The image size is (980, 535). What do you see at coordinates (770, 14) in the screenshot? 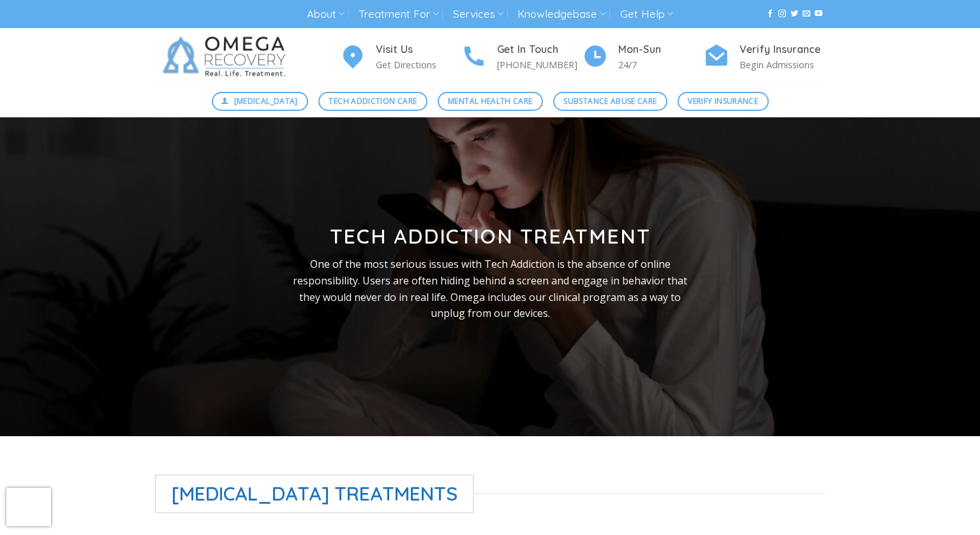
I see `a: Follow on Facebook` at bounding box center [770, 14].